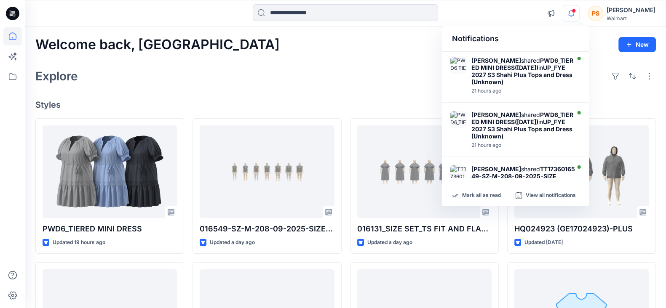  Describe the element at coordinates (523, 176) in the screenshot. I see `strong: TT1736016549-SZ-M-208-09-2025-SIZE SET` at that location.